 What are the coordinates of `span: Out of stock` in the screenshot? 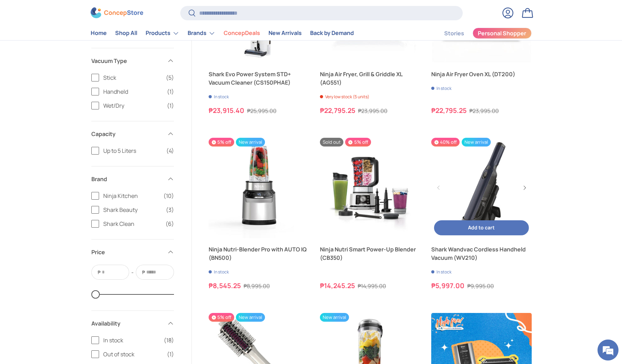 It's located at (133, 355).